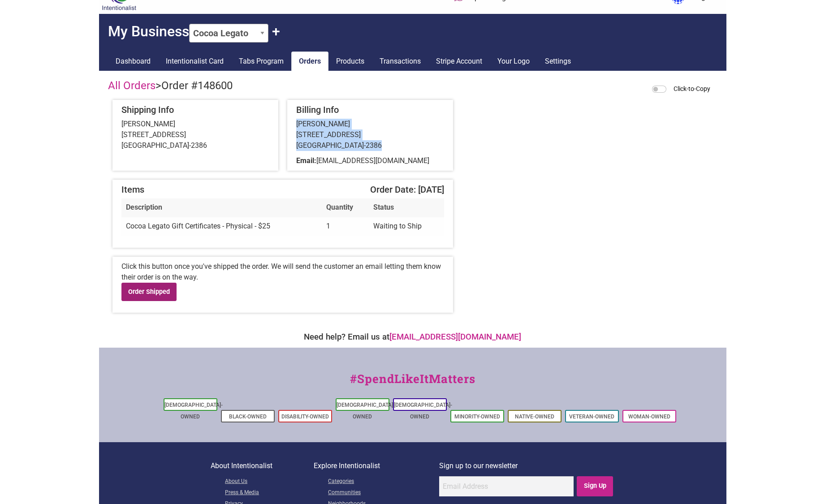 This screenshot has height=504, width=825. Describe the element at coordinates (149, 292) in the screenshot. I see `a: Order Shipped` at that location.